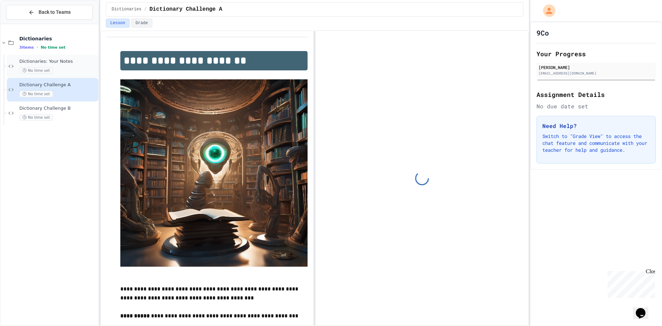  Describe the element at coordinates (25, 23) in the screenshot. I see `div: Chat with us now!Close` at that location.